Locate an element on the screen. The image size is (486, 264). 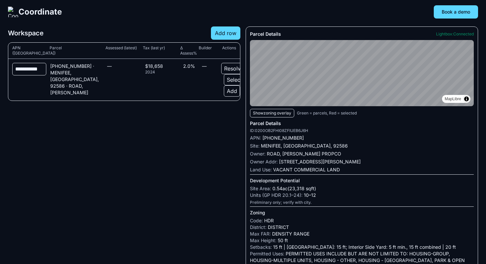
button: Add row is located at coordinates (225, 33).